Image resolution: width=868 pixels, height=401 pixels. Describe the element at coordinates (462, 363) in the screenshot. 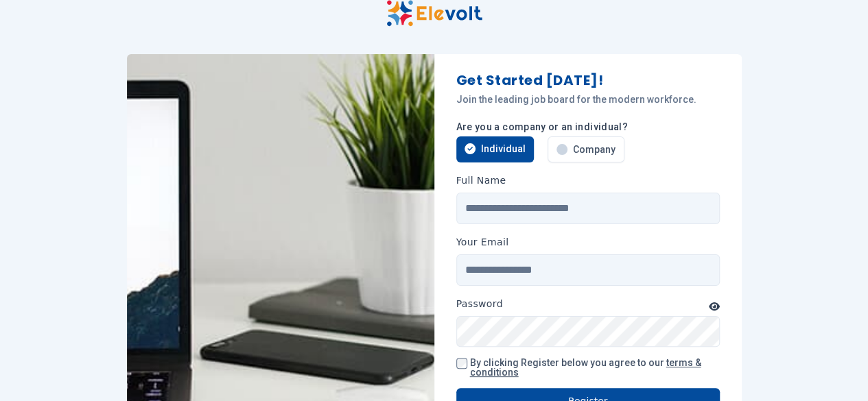

I see `input: By clicking Register below you agree to our terms & conditions` at that location.